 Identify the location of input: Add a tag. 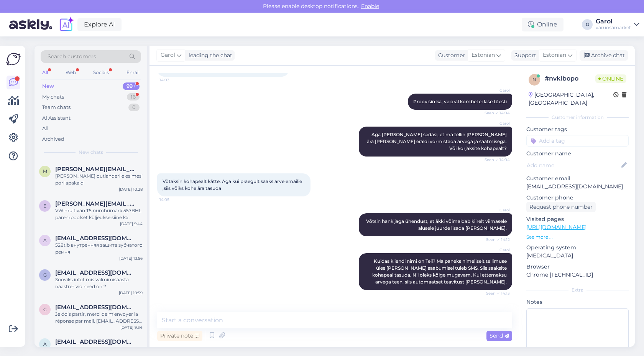
(577, 141).